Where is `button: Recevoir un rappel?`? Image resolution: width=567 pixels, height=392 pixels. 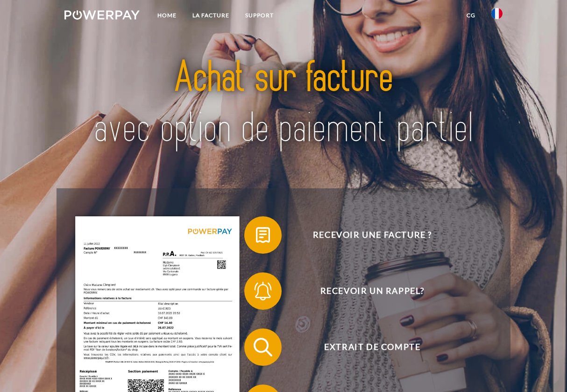 button: Recevoir un rappel? is located at coordinates (366, 291).